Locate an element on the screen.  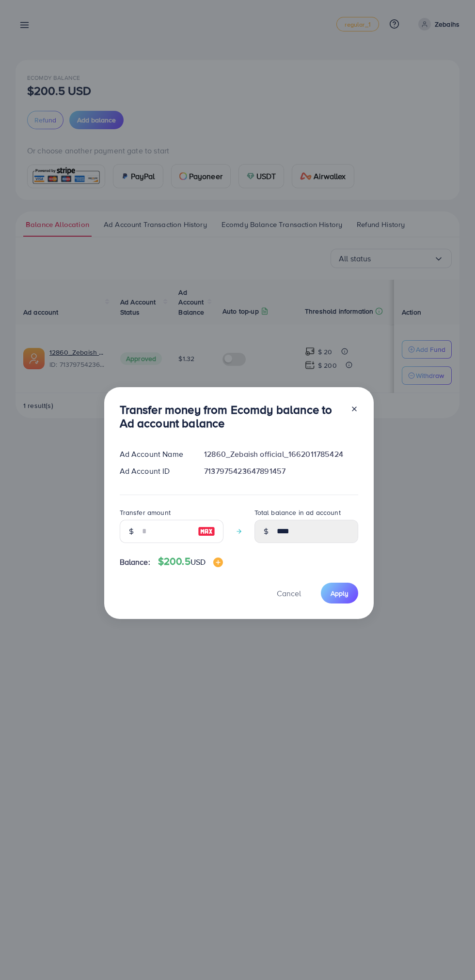
button: Apply is located at coordinates (339, 593).